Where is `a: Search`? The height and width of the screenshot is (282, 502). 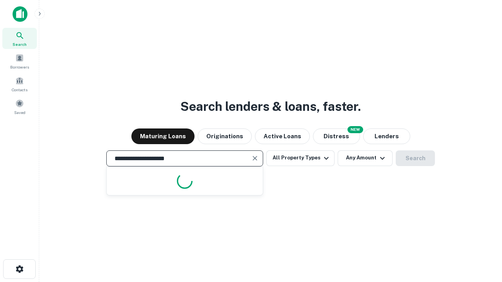
a: Search is located at coordinates (20, 38).